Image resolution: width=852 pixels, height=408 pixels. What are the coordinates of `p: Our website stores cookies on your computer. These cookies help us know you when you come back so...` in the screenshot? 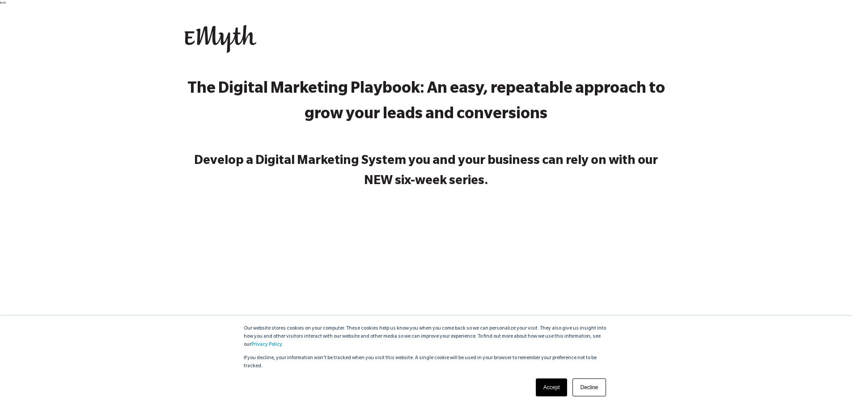 It's located at (426, 336).